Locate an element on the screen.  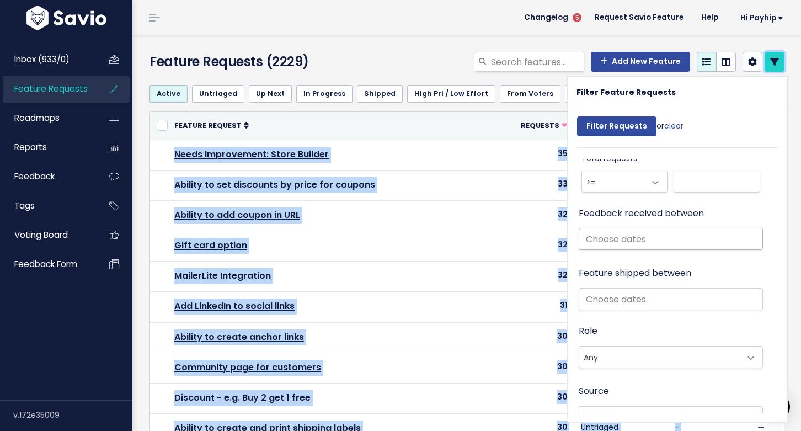
a: High Pri / Low Effort is located at coordinates (451, 94).